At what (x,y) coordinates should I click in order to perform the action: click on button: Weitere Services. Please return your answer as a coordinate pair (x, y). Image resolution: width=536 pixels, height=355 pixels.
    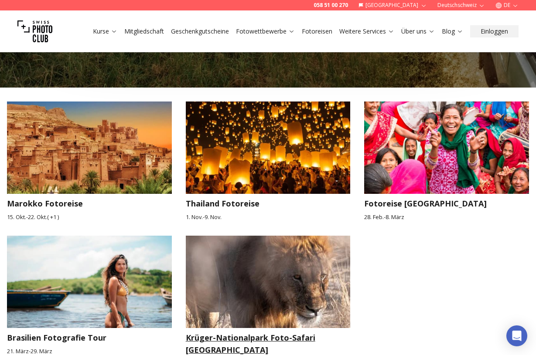
    Looking at the image, I should click on (367, 31).